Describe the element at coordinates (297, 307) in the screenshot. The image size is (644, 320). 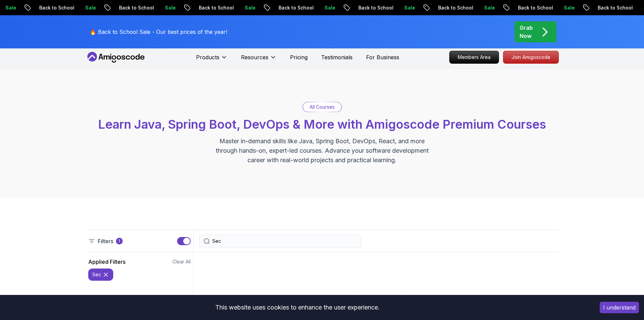
I see `div: This website uses cookies to enhance the user experience.` at that location.